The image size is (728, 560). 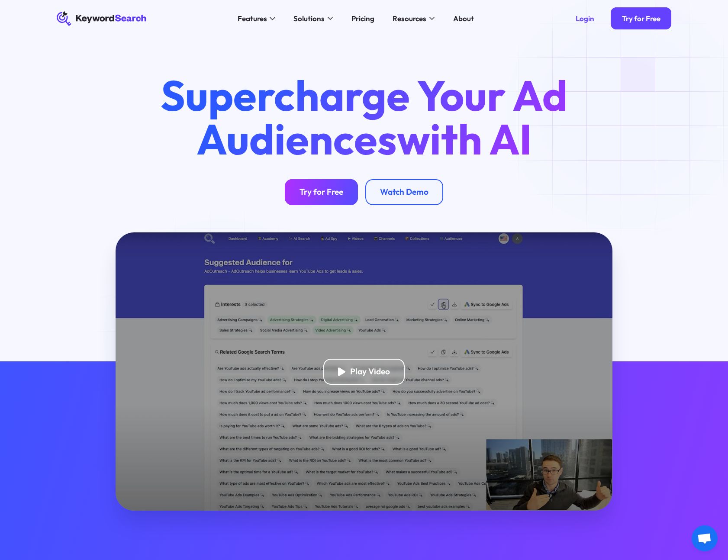 I want to click on a: About, so click(x=463, y=19).